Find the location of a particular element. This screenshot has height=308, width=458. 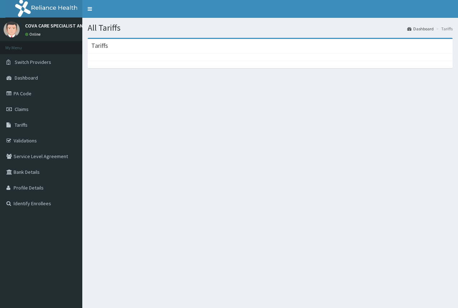

h3: Tariffs is located at coordinates (99, 46).